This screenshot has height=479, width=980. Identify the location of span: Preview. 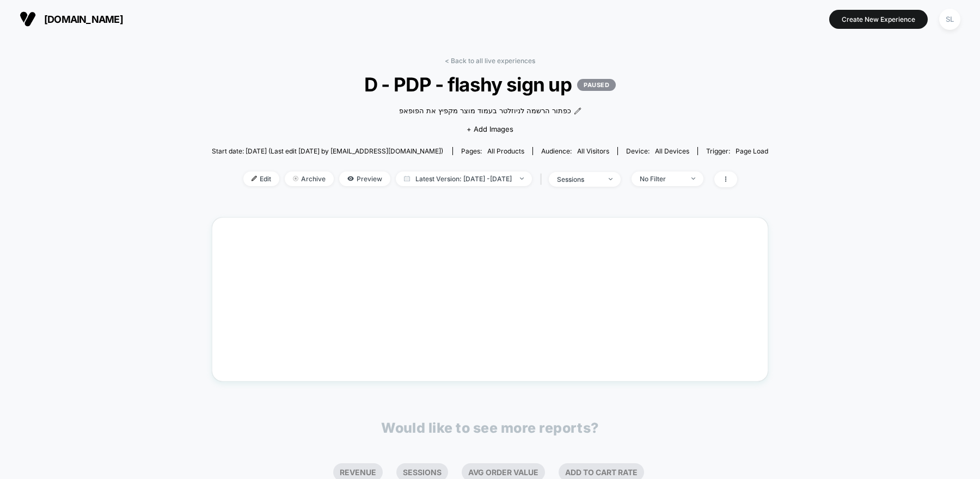
(365, 178).